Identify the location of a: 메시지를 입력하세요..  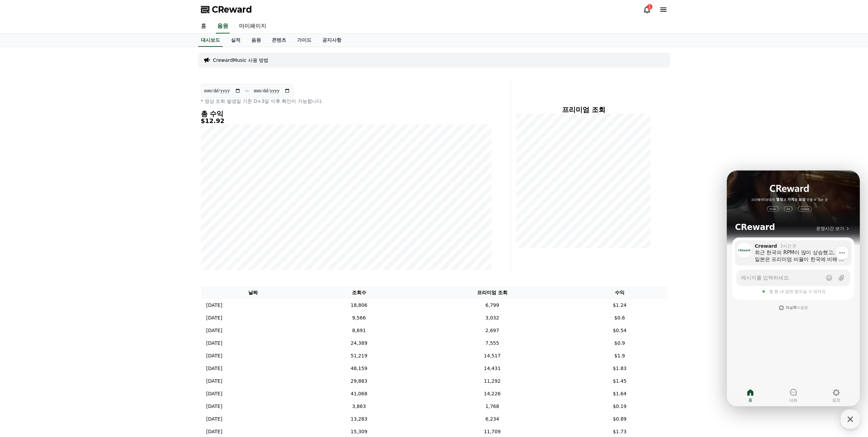
(67, 107).